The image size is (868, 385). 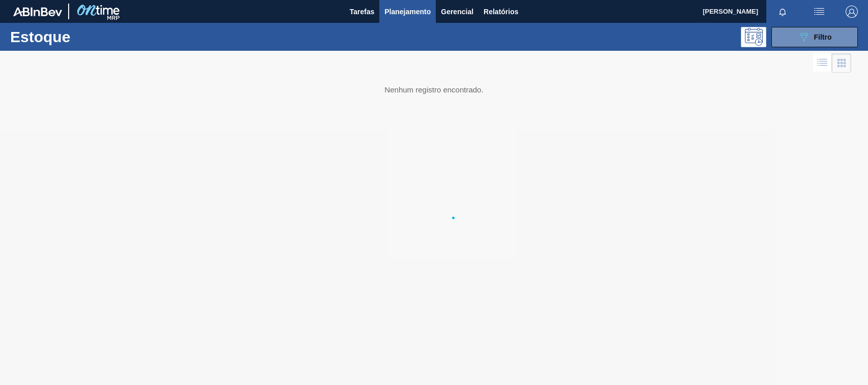 What do you see at coordinates (85, 36) in the screenshot?
I see `h1: Estoque` at bounding box center [85, 36].